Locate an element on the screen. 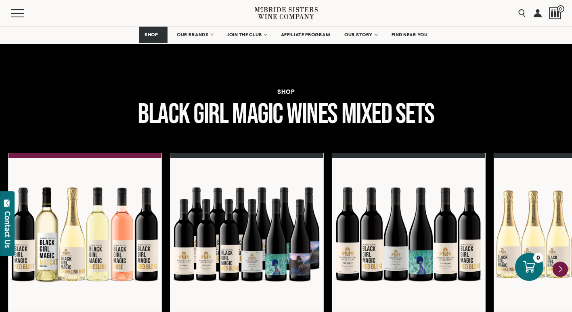 This screenshot has width=572, height=312. span: magic is located at coordinates (258, 115).